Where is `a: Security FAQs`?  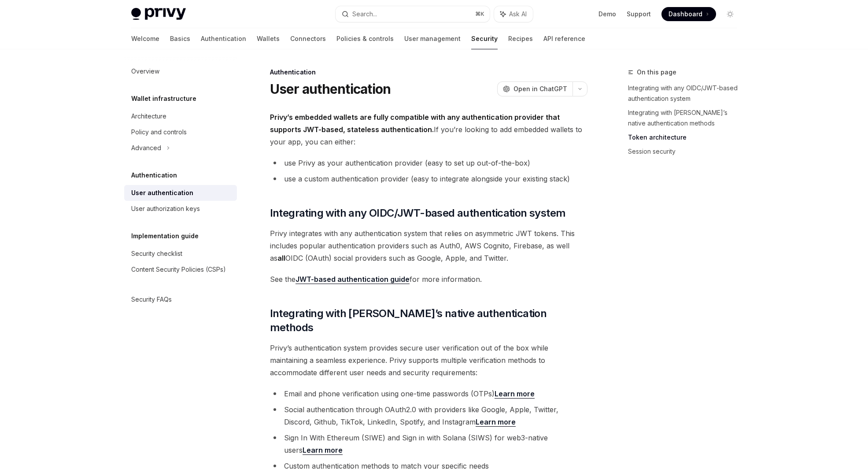
a: Security FAQs is located at coordinates (180, 300).